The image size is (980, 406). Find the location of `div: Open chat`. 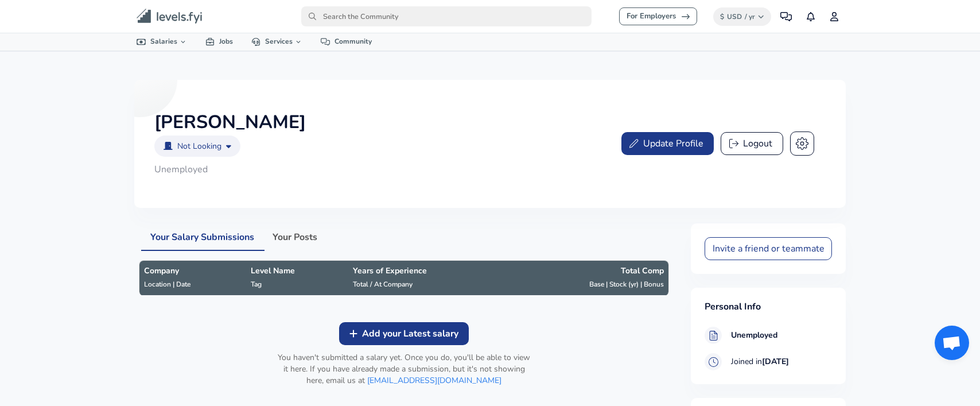

div: Open chat is located at coordinates (952, 343).